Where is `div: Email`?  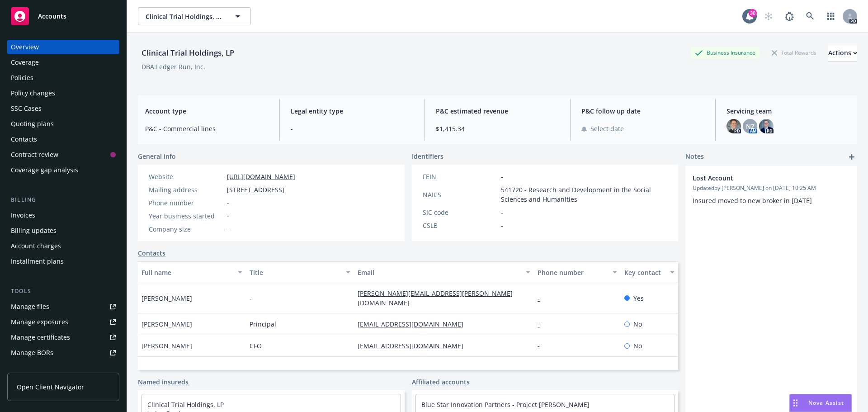 div: Email is located at coordinates (439, 272).